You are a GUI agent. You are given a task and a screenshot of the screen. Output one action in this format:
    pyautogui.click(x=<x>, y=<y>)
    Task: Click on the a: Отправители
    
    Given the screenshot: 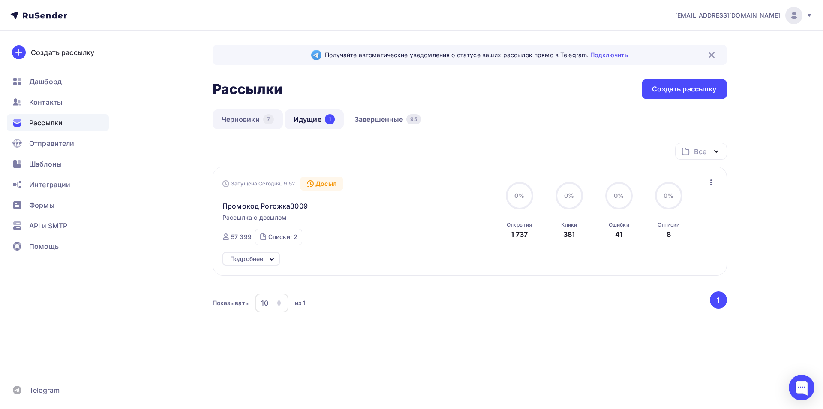 What is the action you would take?
    pyautogui.click(x=58, y=143)
    